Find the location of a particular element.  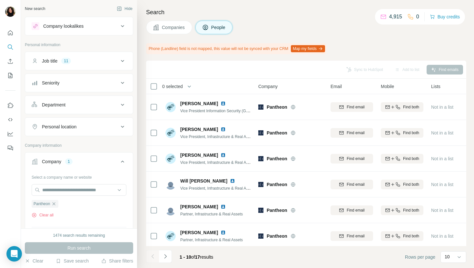

button: Personal location is located at coordinates (79, 127).